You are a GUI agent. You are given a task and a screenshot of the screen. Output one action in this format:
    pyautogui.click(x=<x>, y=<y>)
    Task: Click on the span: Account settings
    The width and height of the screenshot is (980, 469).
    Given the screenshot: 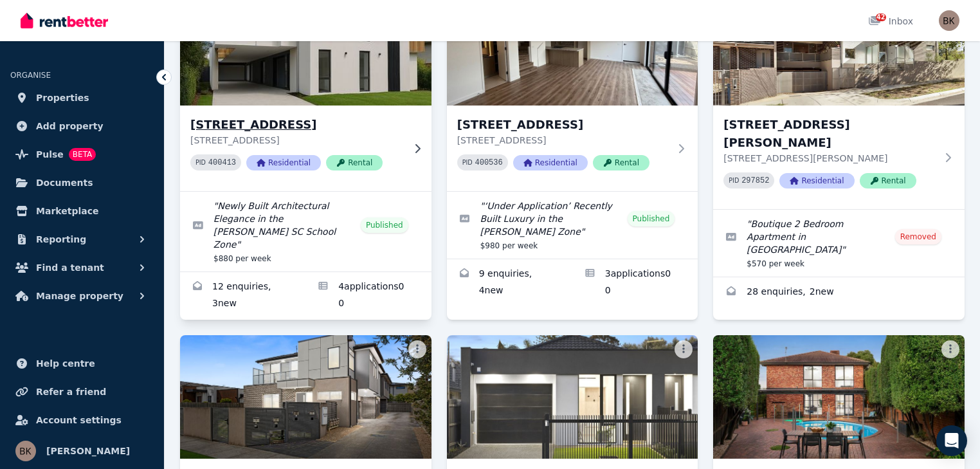 What is the action you would take?
    pyautogui.click(x=78, y=420)
    